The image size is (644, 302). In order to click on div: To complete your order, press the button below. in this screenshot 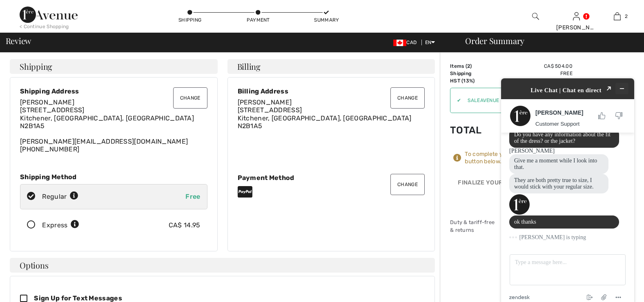, I will do `click(518, 158)`.